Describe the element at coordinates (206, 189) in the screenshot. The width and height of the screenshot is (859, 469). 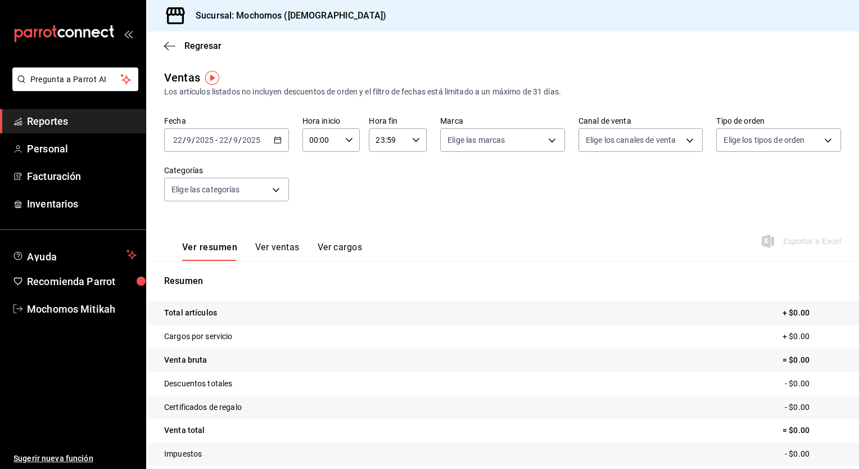
I see `span: Elige las categorías` at that location.